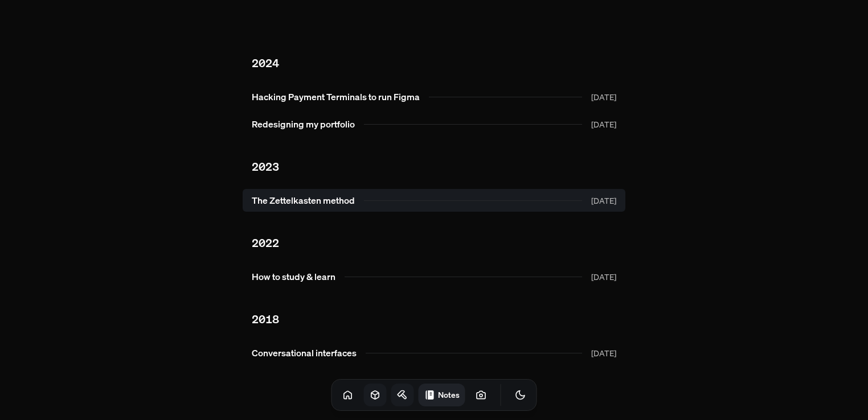 The image size is (868, 420). Describe the element at coordinates (434, 319) in the screenshot. I see `h2: 2018` at that location.